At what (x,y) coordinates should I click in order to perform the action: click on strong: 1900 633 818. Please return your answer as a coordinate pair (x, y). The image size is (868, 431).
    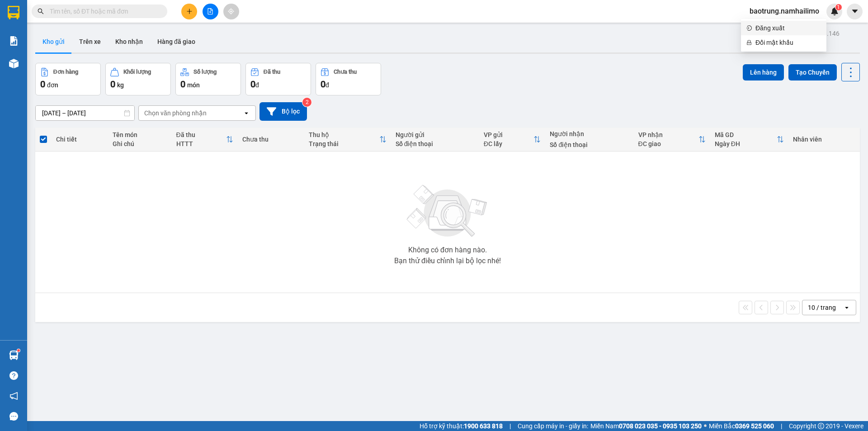
    Looking at the image, I should click on (483, 426).